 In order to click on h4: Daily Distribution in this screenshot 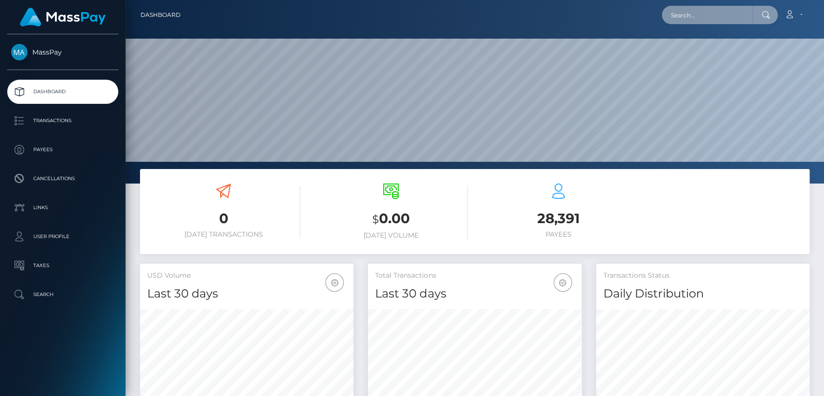, I will do `click(703, 294)`.